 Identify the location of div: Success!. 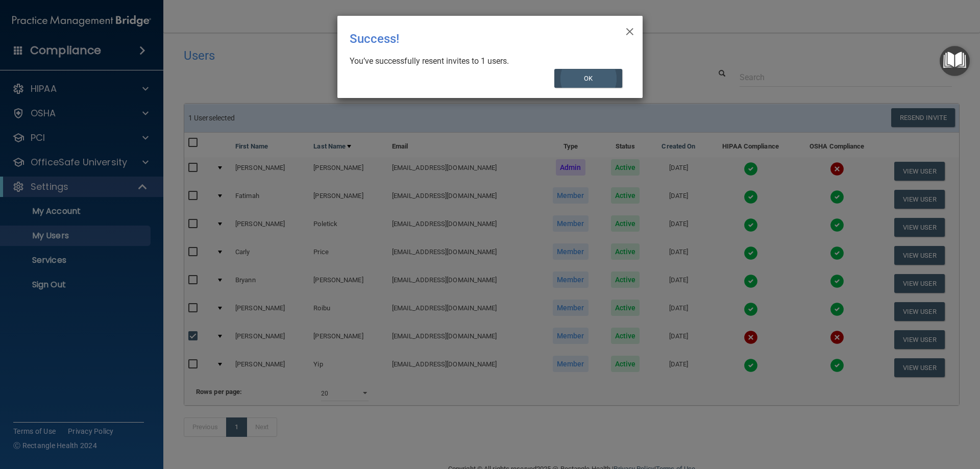
(469, 38).